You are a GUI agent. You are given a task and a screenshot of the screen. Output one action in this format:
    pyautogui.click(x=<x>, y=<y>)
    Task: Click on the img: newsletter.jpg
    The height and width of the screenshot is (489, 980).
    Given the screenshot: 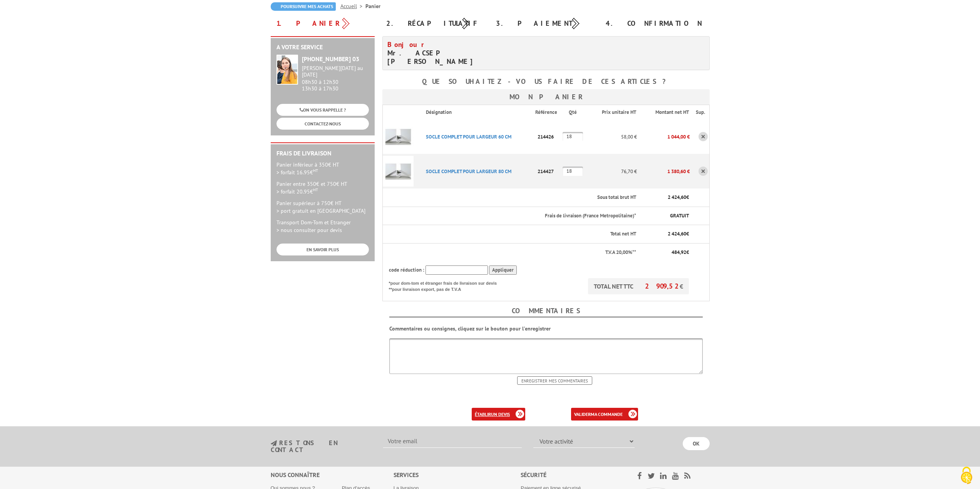 What is the action you would take?
    pyautogui.click(x=274, y=443)
    